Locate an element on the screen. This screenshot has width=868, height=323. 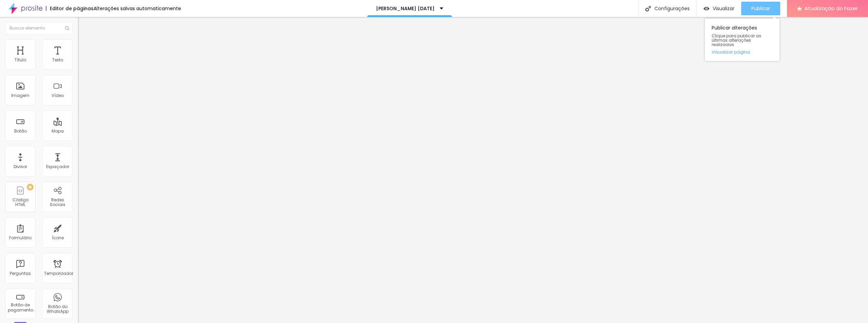
font: Editor de páginas is located at coordinates (71, 8).